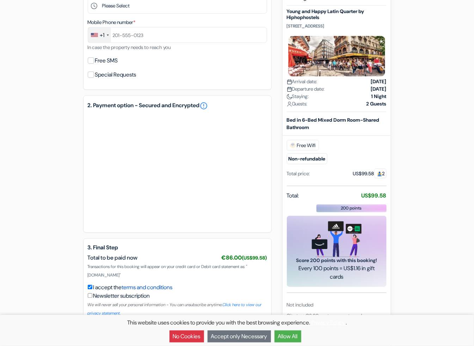 The width and height of the screenshot is (474, 346). I want to click on span: 200 points, so click(351, 208).